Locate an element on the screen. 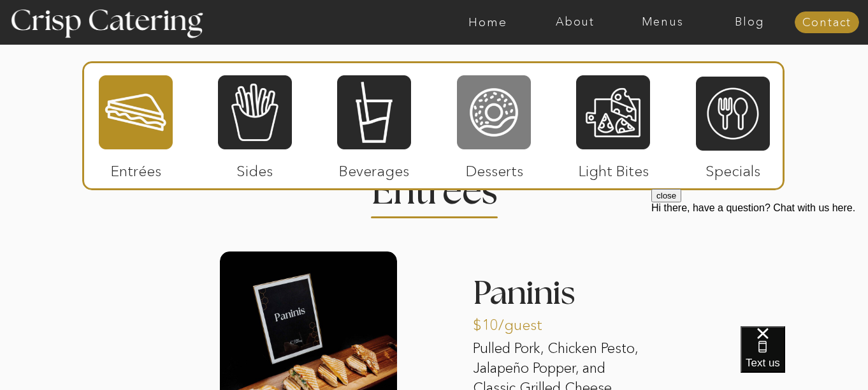 The image size is (868, 390). a: Home is located at coordinates (488, 22).